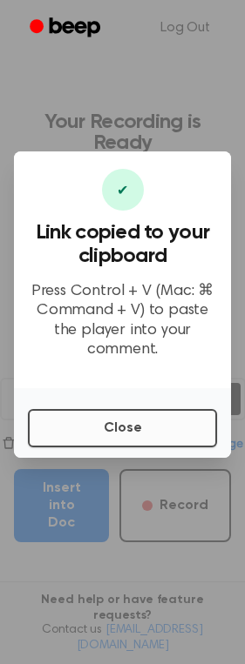 Image resolution: width=245 pixels, height=664 pixels. Describe the element at coordinates (122, 321) in the screenshot. I see `p: Press Control + V (Mac: ⌘ Command + V) to paste the player into your comment.` at that location.